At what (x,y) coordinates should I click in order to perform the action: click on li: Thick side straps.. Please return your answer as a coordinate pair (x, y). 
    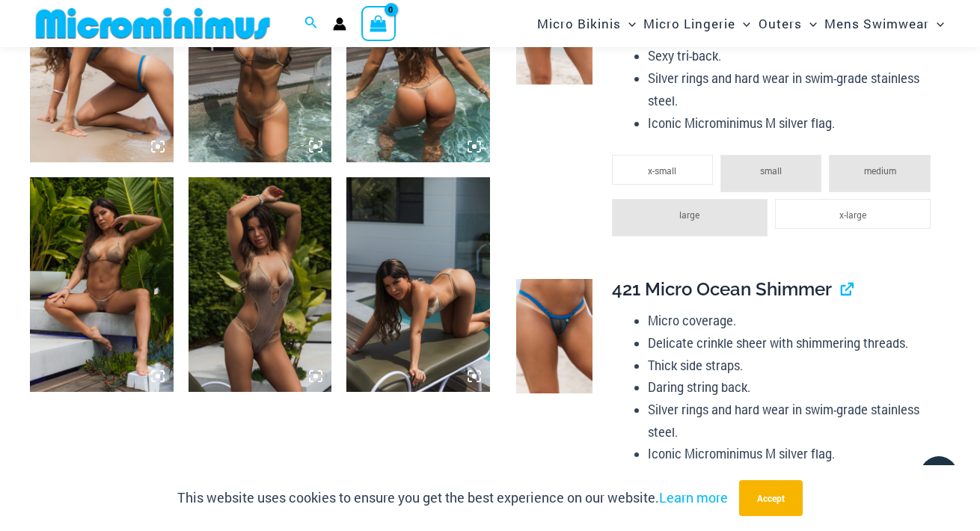
    Looking at the image, I should click on (793, 366).